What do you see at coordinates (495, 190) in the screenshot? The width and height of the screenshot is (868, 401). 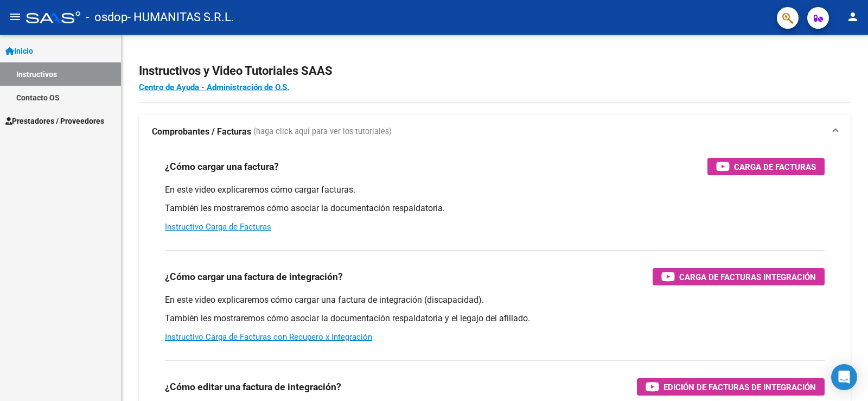 I see `p: En este video explicaremos cómo cargar facturas.` at bounding box center [495, 190].